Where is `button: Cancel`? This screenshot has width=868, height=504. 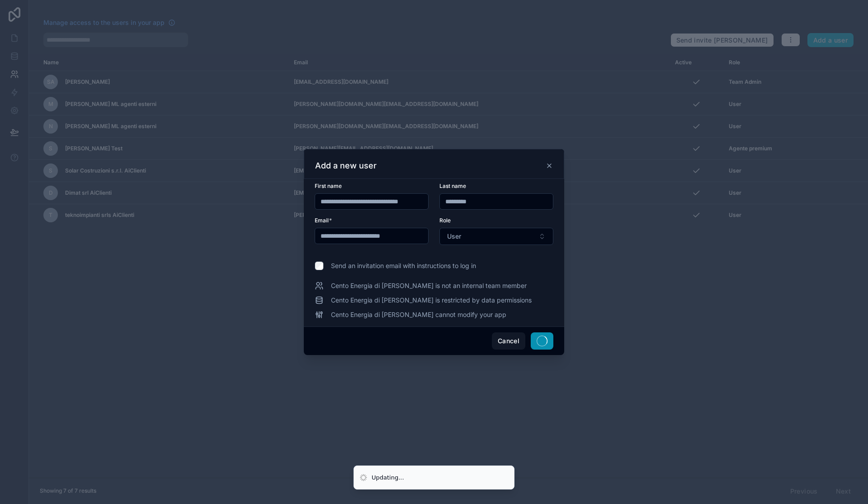 button: Cancel is located at coordinates (509, 341).